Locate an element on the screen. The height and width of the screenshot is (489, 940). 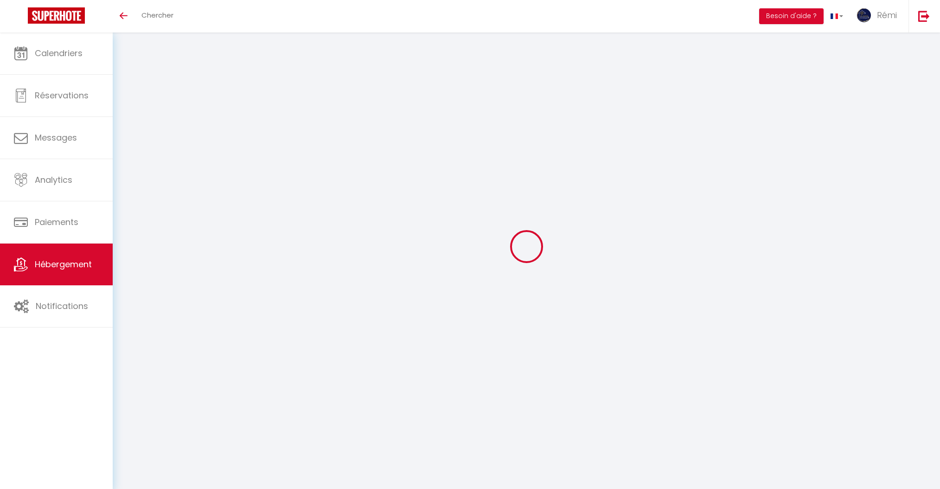
span: Hébergement is located at coordinates (63, 264).